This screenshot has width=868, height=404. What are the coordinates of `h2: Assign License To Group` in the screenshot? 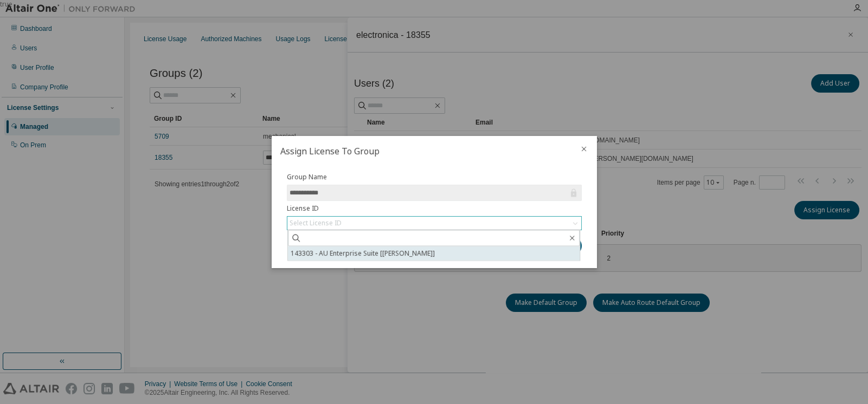 It's located at (421, 151).